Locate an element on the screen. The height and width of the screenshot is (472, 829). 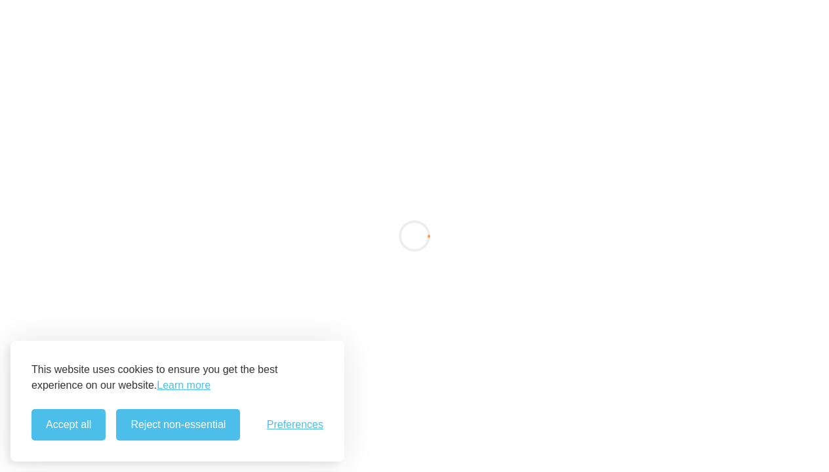
span: Preferences is located at coordinates (295, 425).